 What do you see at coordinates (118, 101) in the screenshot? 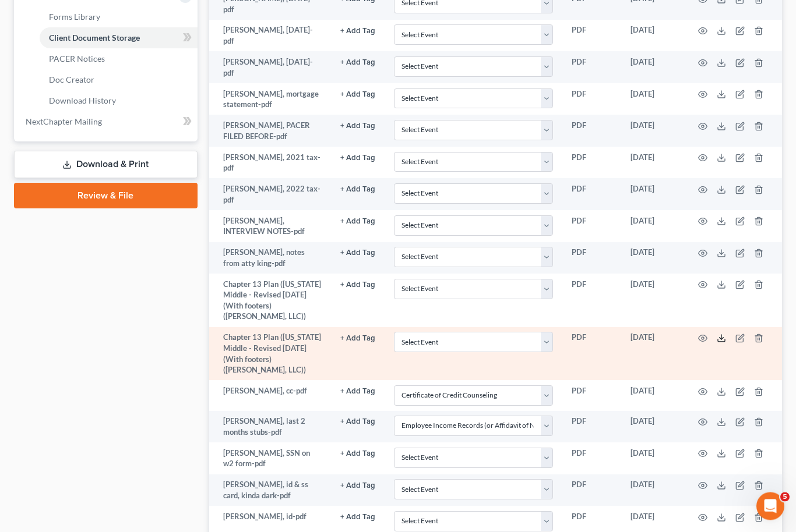
I see `a: Download History` at bounding box center [118, 101].